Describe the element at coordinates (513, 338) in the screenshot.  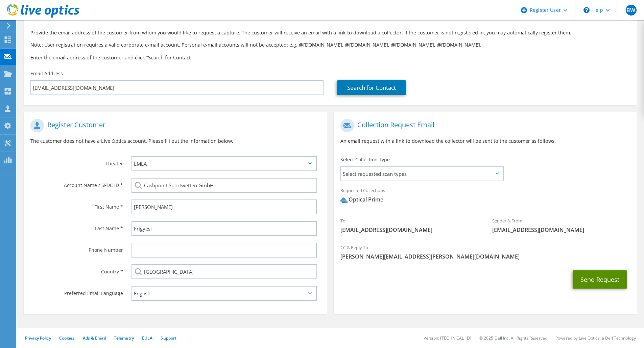
I see `li: © 2025 Dell Inc. All Rights Reserved` at that location.